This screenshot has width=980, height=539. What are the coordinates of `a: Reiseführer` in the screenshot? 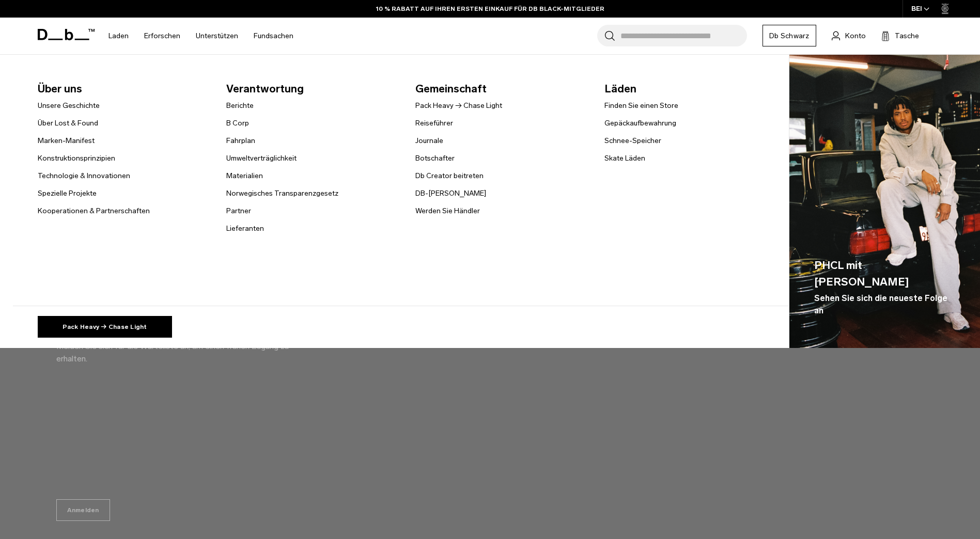 It's located at (434, 123).